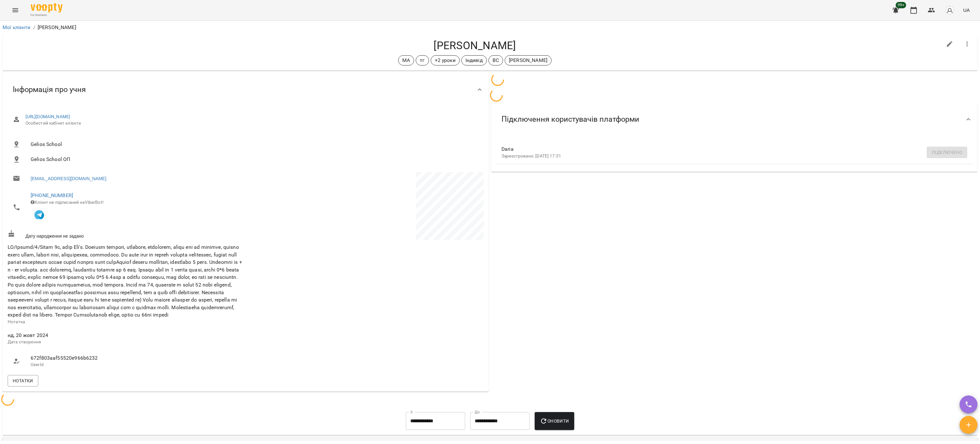 This screenshot has width=980, height=444. I want to click on img: Telegram, so click(39, 215).